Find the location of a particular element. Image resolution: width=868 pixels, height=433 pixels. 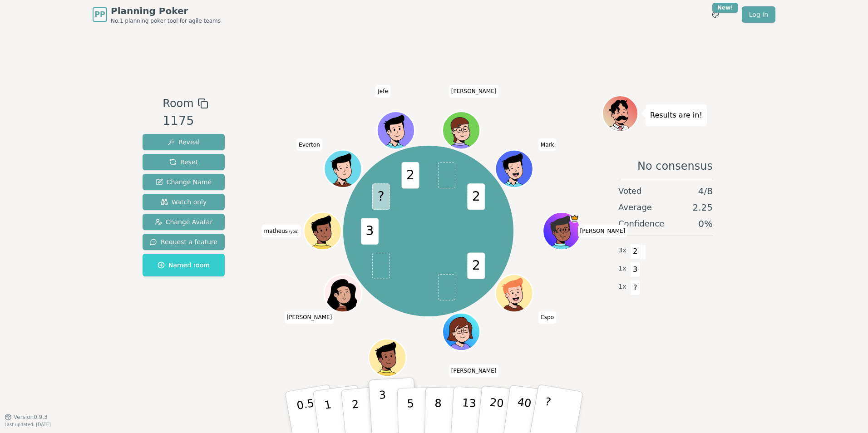

button: Named room is located at coordinates (184, 265).